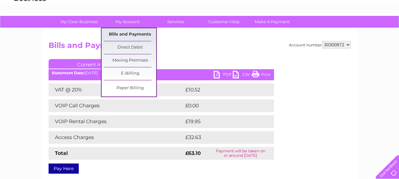  What do you see at coordinates (130, 35) in the screenshot?
I see `a: Bills and Payments` at bounding box center [130, 35].